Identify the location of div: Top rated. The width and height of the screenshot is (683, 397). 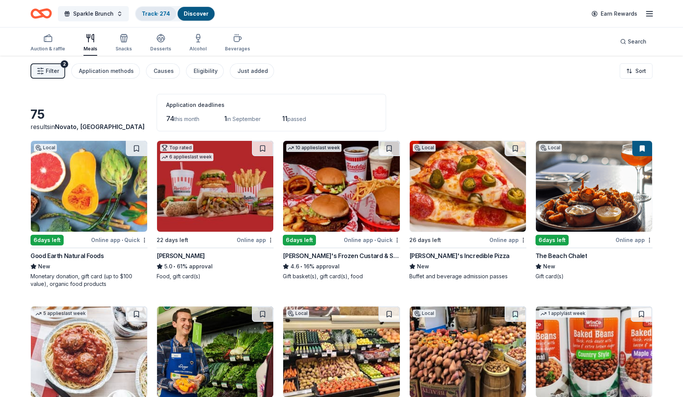
(177, 148).